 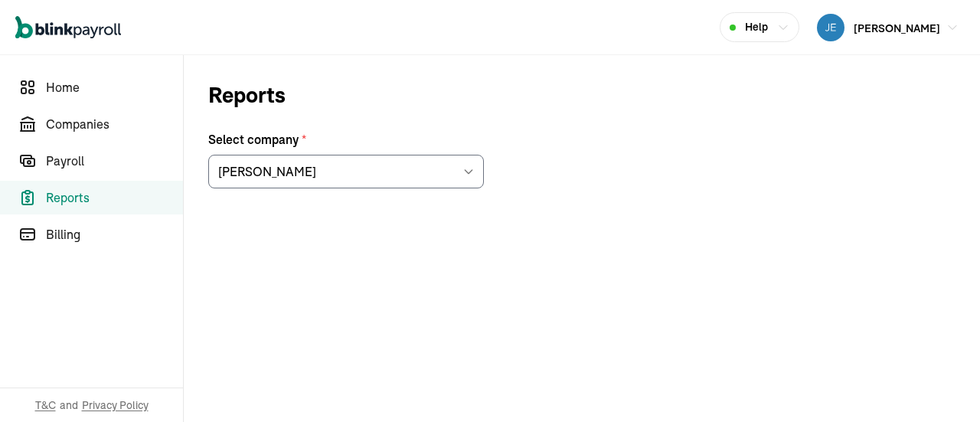 I want to click on div: Chat Widget, so click(x=942, y=386).